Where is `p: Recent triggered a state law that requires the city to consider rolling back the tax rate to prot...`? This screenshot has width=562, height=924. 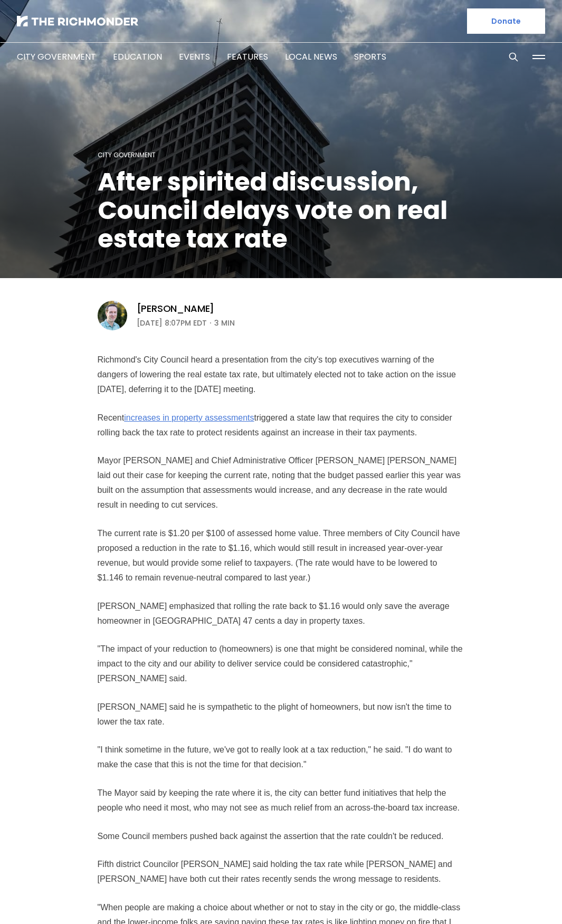 p: Recent triggered a state law that requires the city to consider rolling back the tax rate to prot... is located at coordinates (282, 425).